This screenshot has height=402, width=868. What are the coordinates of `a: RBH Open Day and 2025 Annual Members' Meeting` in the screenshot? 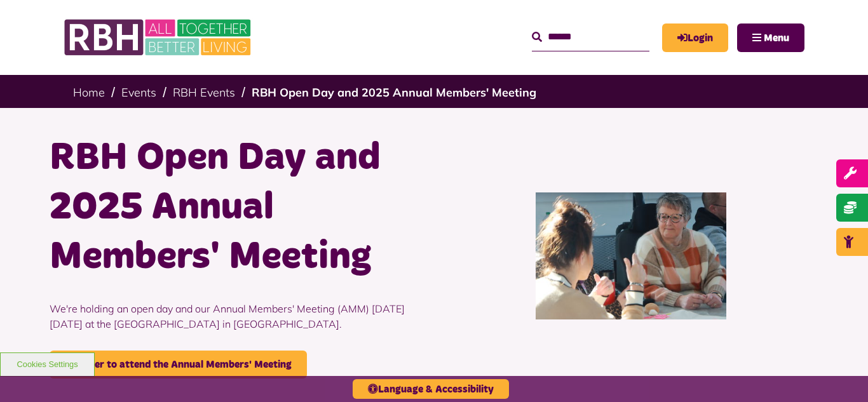 It's located at (394, 92).